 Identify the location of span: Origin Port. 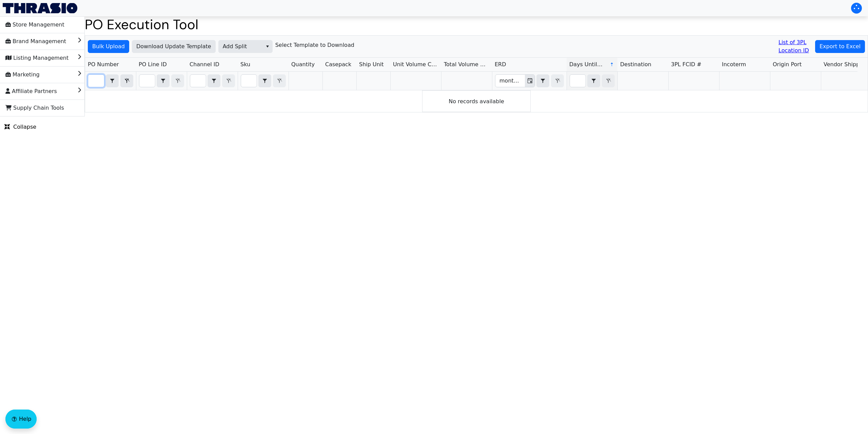
(786, 64).